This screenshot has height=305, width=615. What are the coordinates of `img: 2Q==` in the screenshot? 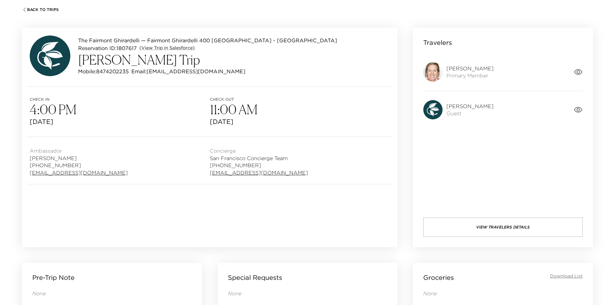 It's located at (433, 72).